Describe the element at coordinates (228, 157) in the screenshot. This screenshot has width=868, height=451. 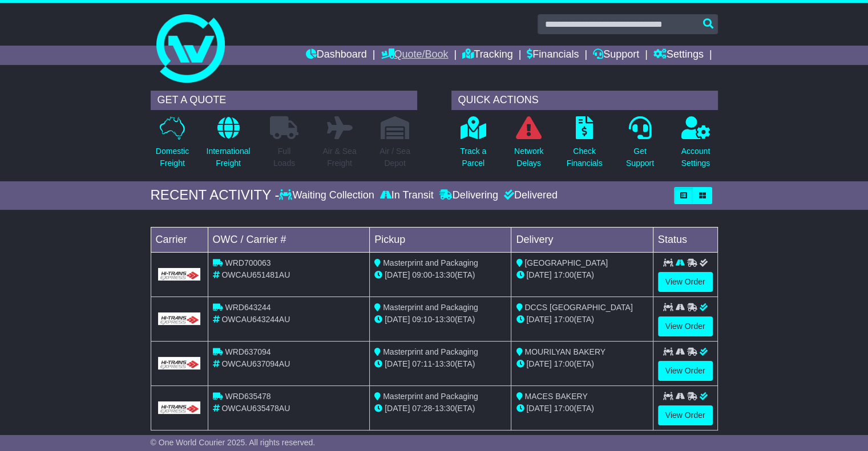
I see `p: International Freight` at that location.